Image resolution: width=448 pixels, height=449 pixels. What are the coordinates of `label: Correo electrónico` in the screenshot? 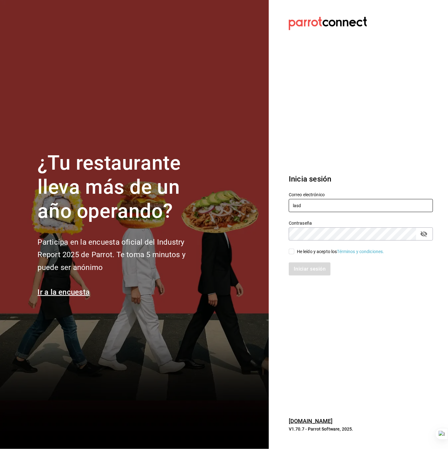 It's located at (361, 195).